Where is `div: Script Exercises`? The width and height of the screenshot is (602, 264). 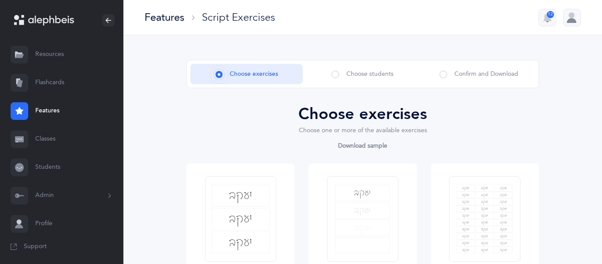 div: Script Exercises is located at coordinates (239, 17).